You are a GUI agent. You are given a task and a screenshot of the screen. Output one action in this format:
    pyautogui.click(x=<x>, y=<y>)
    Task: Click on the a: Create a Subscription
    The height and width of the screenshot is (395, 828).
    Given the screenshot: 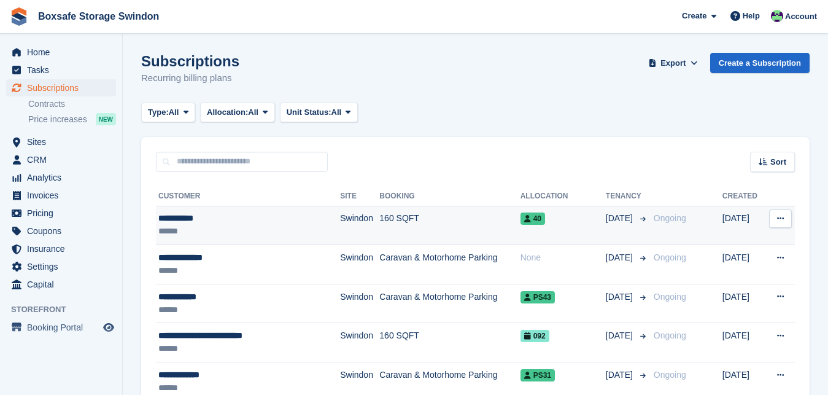 What is the action you would take?
    pyautogui.click(x=760, y=63)
    